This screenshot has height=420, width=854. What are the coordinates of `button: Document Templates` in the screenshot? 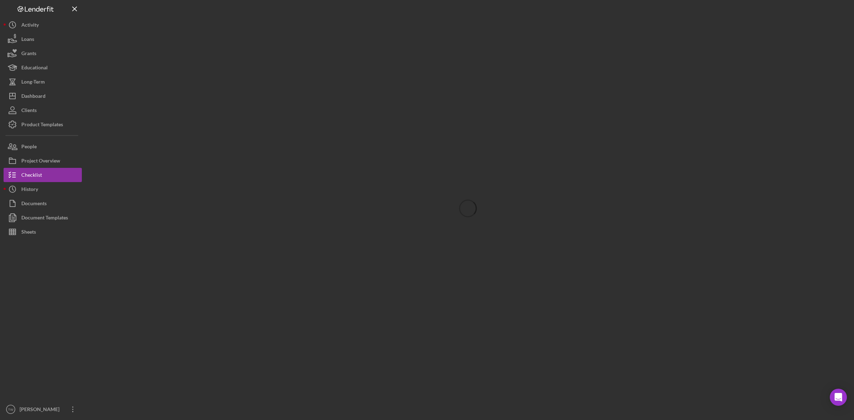 It's located at (43, 218).